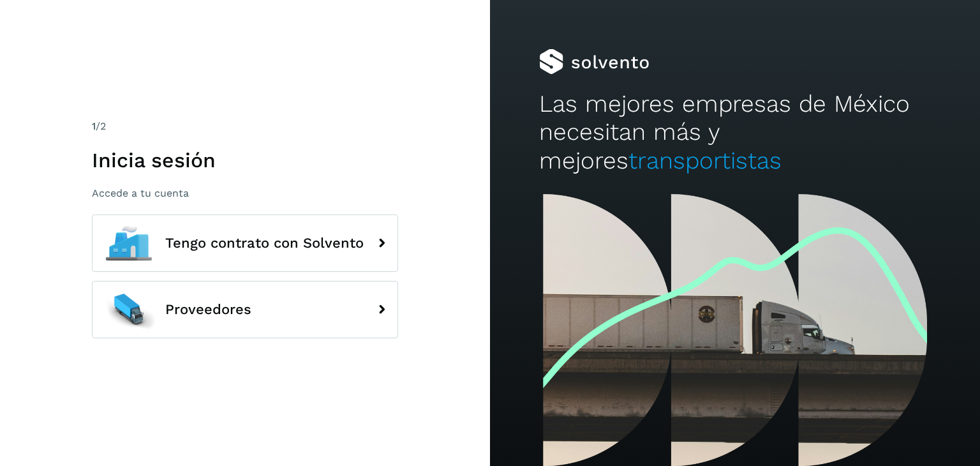  I want to click on h1: Inicia sesión, so click(245, 160).